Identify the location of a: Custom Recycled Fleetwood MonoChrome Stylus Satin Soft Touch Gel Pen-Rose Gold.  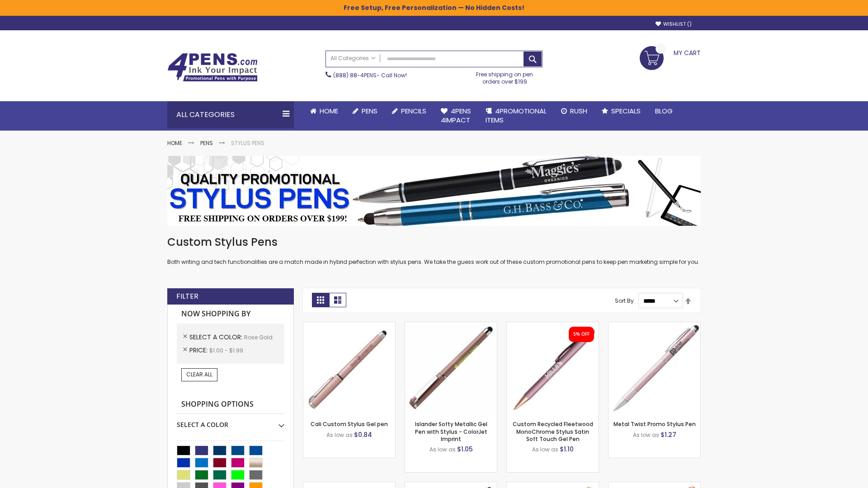
(552, 325).